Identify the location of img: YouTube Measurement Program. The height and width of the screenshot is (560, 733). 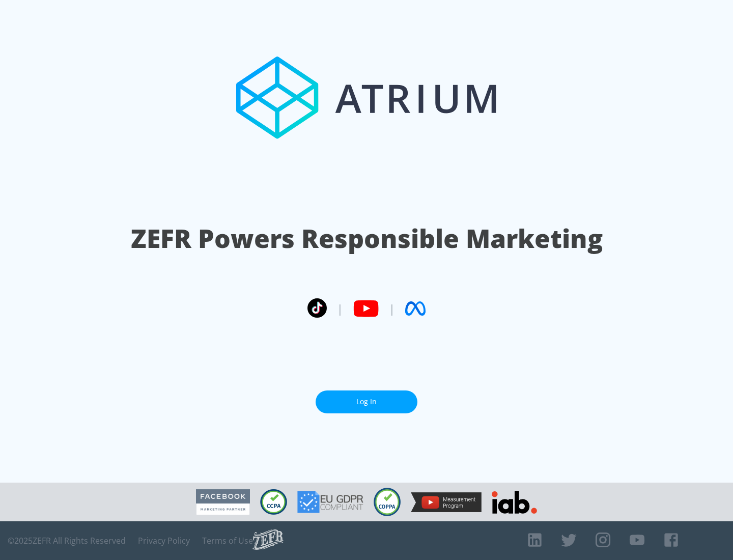
(446, 502).